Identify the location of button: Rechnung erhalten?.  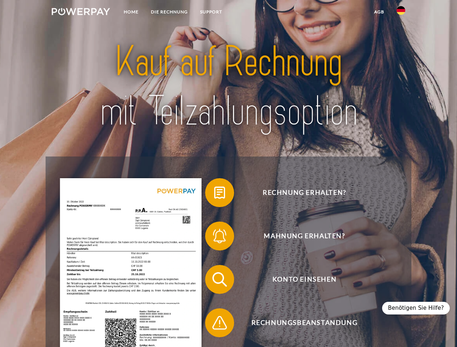
(299, 193).